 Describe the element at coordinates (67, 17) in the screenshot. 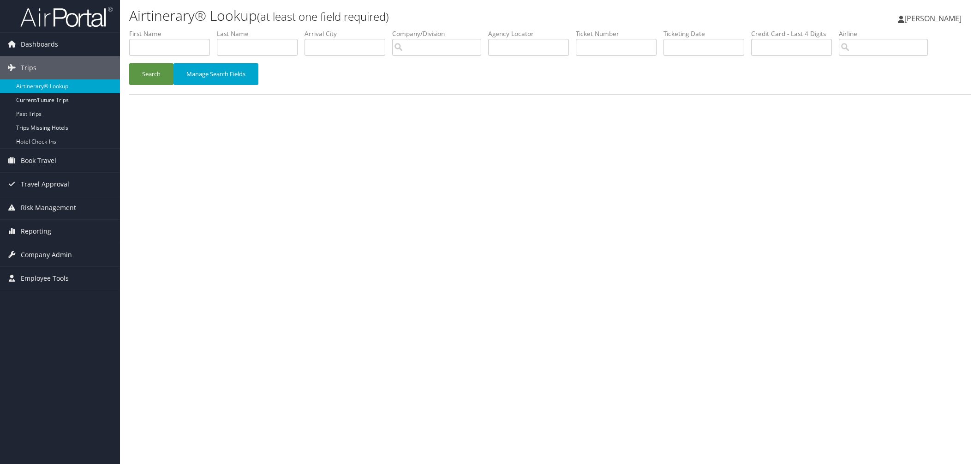

I see `img: airportal-logo.png` at that location.